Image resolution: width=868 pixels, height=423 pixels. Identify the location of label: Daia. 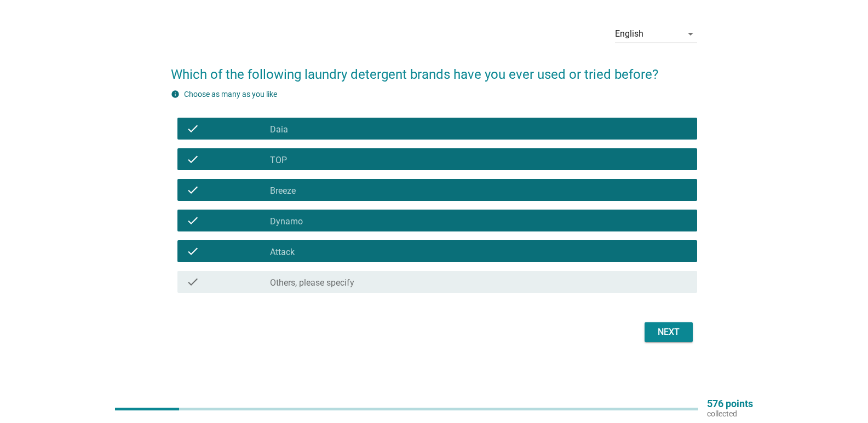
(278, 130).